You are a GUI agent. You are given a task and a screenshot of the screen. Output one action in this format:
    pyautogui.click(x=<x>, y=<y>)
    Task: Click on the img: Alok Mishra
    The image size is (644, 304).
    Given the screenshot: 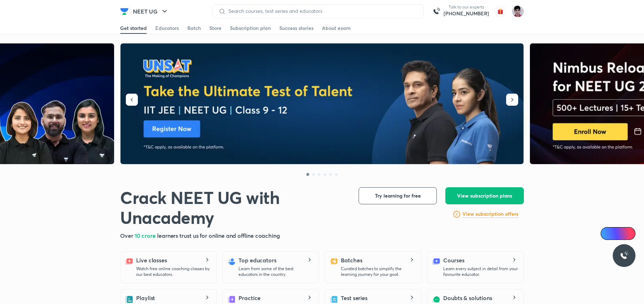 What is the action you would take?
    pyautogui.click(x=518, y=11)
    